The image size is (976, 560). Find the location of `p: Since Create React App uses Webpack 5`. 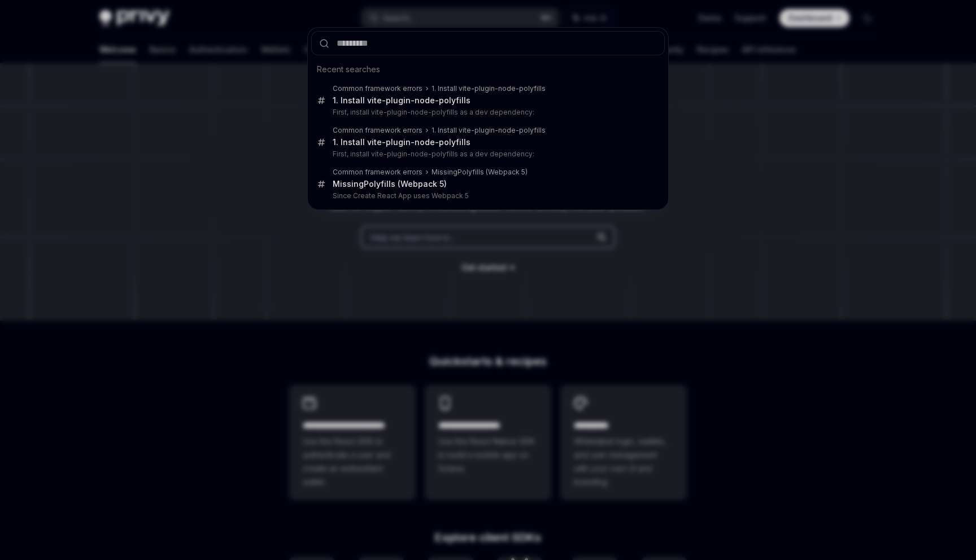

p: Since Create React App uses Webpack 5 is located at coordinates (487, 196).